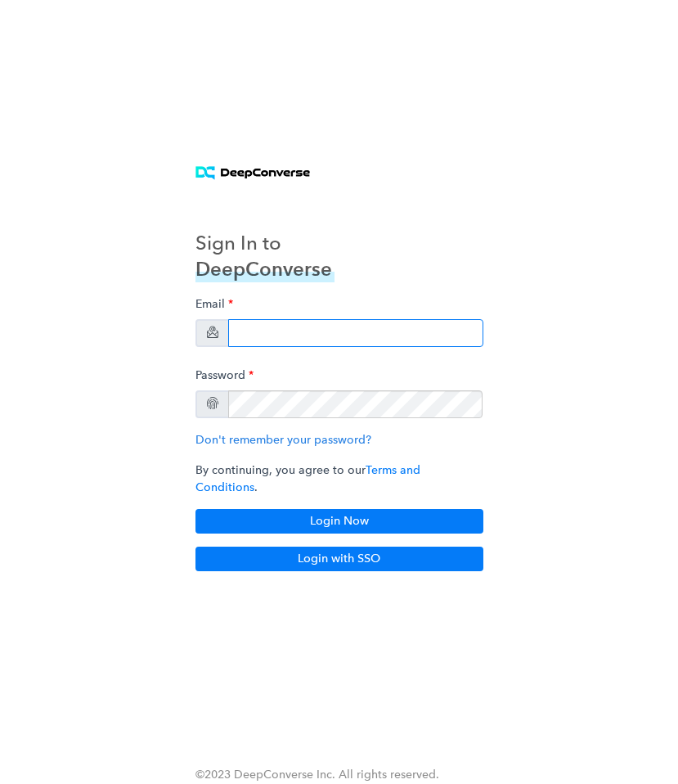 Image resolution: width=678 pixels, height=784 pixels. I want to click on h3: Sign In to, so click(265, 243).